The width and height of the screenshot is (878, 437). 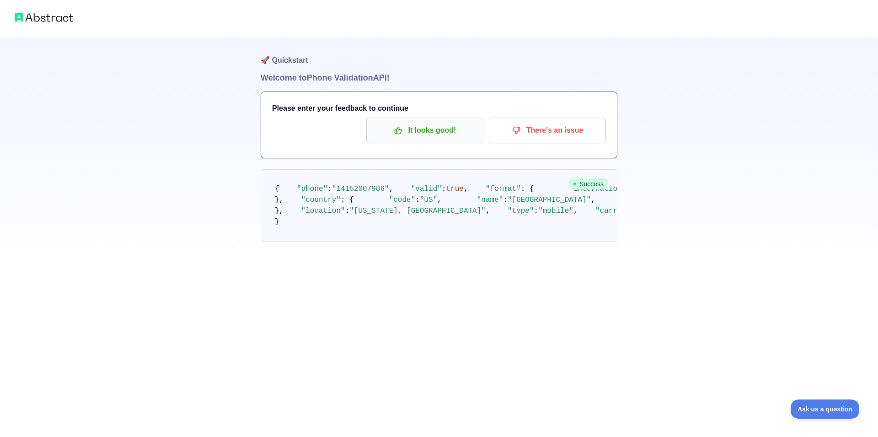 I want to click on span: "code", so click(x=403, y=200).